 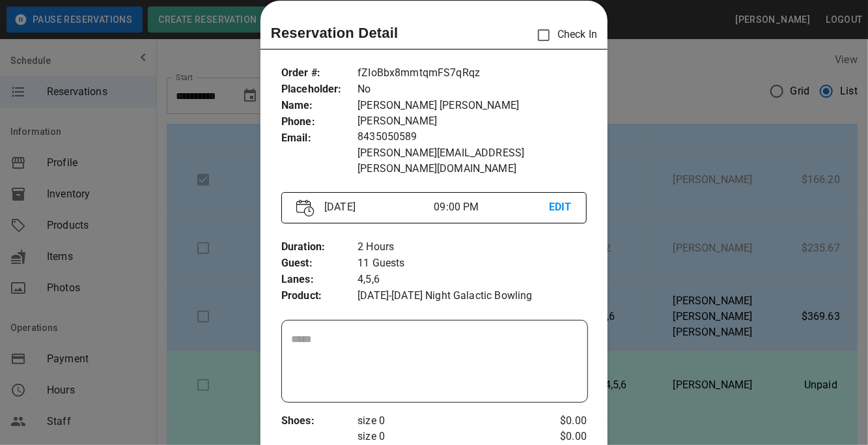 What do you see at coordinates (319, 106) in the screenshot?
I see `p: Name :` at bounding box center [319, 106].